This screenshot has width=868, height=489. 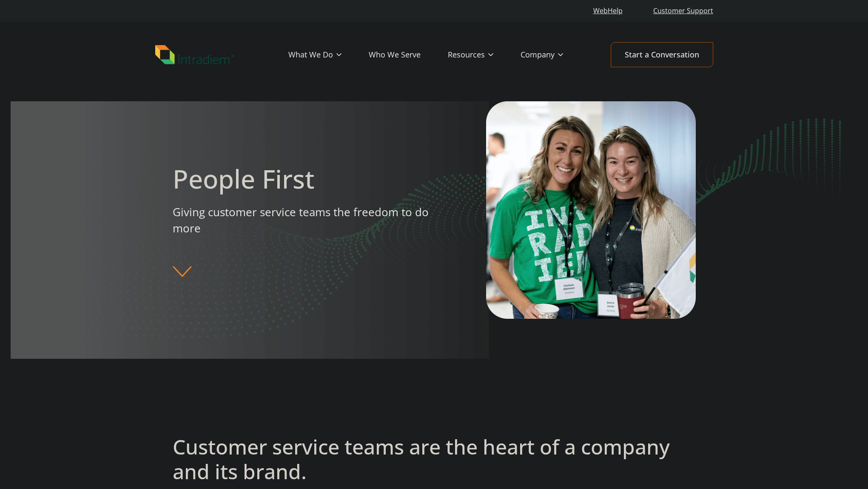 What do you see at coordinates (303, 179) in the screenshot?
I see `h1: People First` at bounding box center [303, 179].